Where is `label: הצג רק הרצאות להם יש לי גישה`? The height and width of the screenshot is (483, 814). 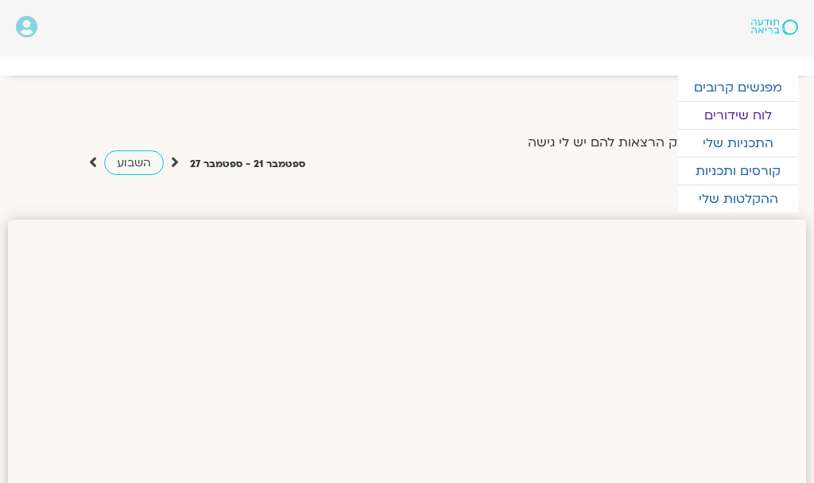 label: הצג רק הרצאות להם יש לי גישה is located at coordinates (619, 142).